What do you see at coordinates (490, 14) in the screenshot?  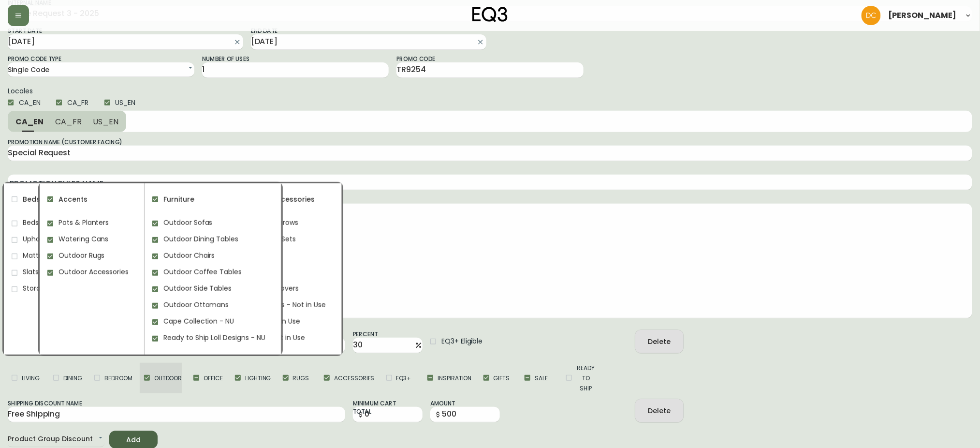 I see `img: logo` at bounding box center [490, 14].